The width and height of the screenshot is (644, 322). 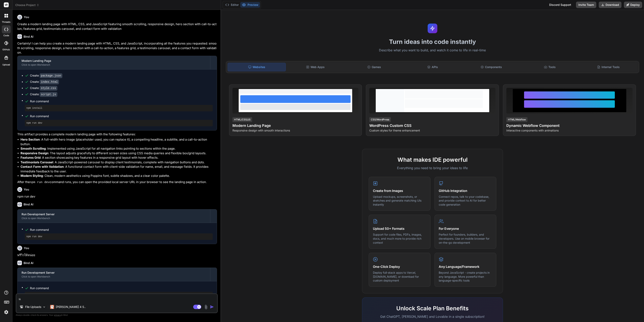 What do you see at coordinates (119, 153) in the screenshot?
I see `li: : The layout adjusts gracefully to different screen sizes using CSS media queries and flexible bo...` at bounding box center [119, 153].